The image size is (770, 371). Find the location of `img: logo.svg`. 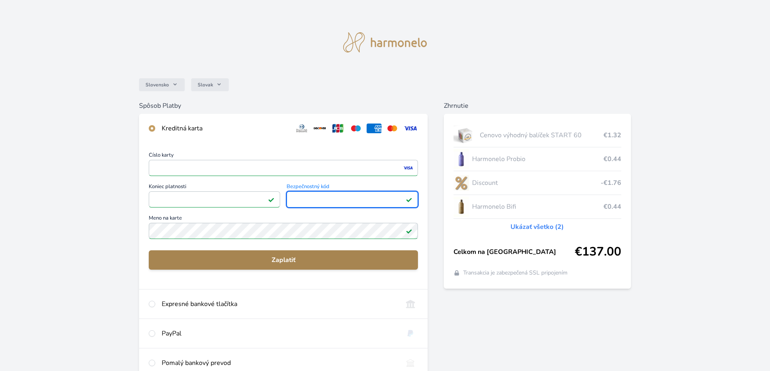

img: logo.svg is located at coordinates (385, 42).